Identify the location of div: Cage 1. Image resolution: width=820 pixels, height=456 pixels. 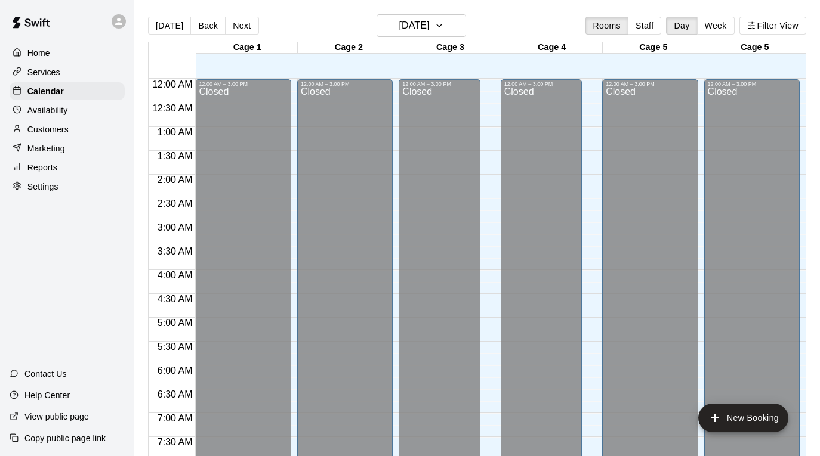
(247, 48).